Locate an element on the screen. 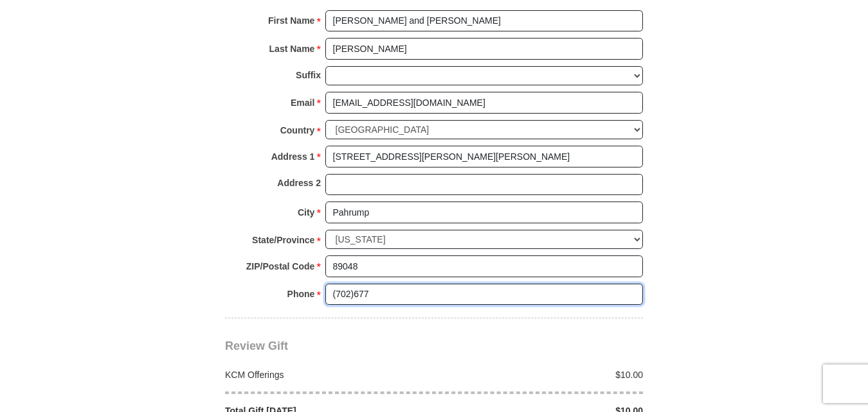 Image resolution: width=868 pixels, height=412 pixels. strong: Phone is located at coordinates (301, 294).